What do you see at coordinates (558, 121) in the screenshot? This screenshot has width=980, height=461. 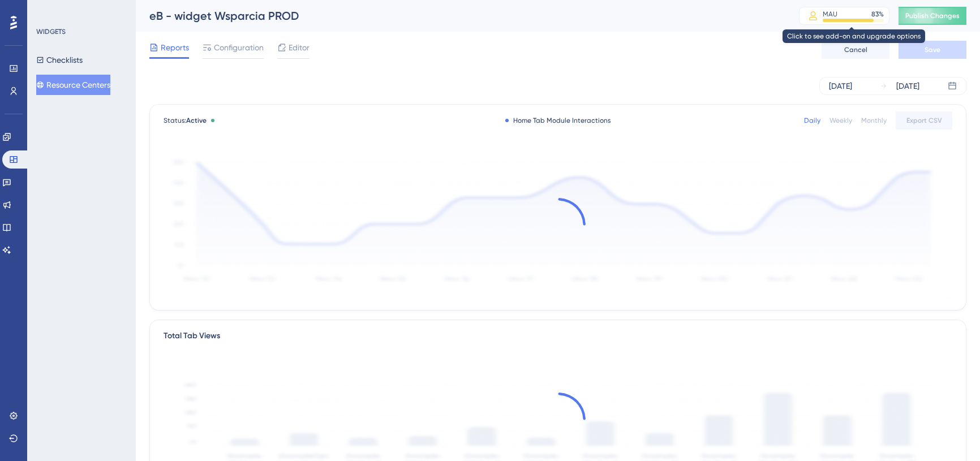 I see `div: Home Tab Module Interactions` at bounding box center [558, 121].